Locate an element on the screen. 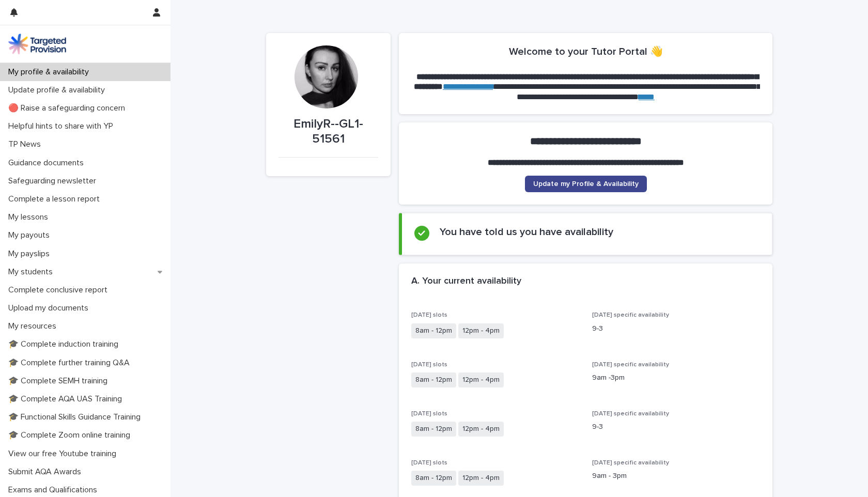 The width and height of the screenshot is (868, 497). p: Guidance documents is located at coordinates (48, 163).